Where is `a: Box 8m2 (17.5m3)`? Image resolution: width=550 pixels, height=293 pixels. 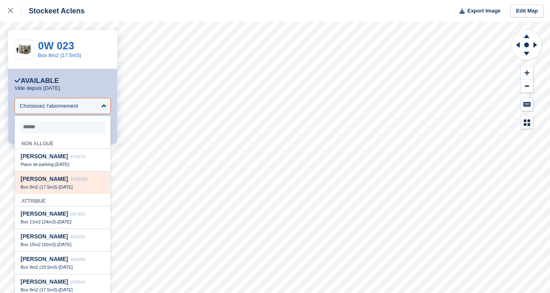
a: Box 8m2 (17.5m3) is located at coordinates (59, 55).